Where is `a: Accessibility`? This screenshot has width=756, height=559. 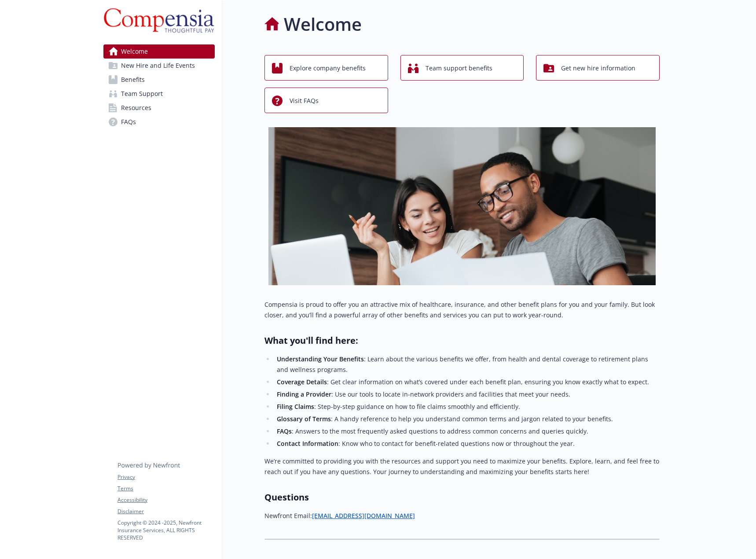 a: Accessibility is located at coordinates (166, 500).